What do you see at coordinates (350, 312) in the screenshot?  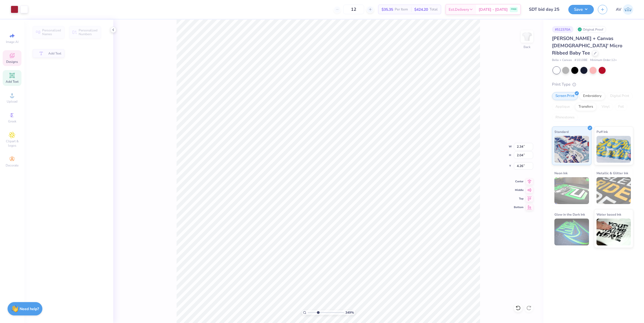 I see `span: 349 %` at bounding box center [350, 312].